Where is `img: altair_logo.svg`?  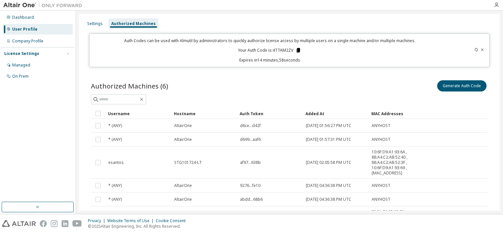 img: altair_logo.svg is located at coordinates (19, 223).